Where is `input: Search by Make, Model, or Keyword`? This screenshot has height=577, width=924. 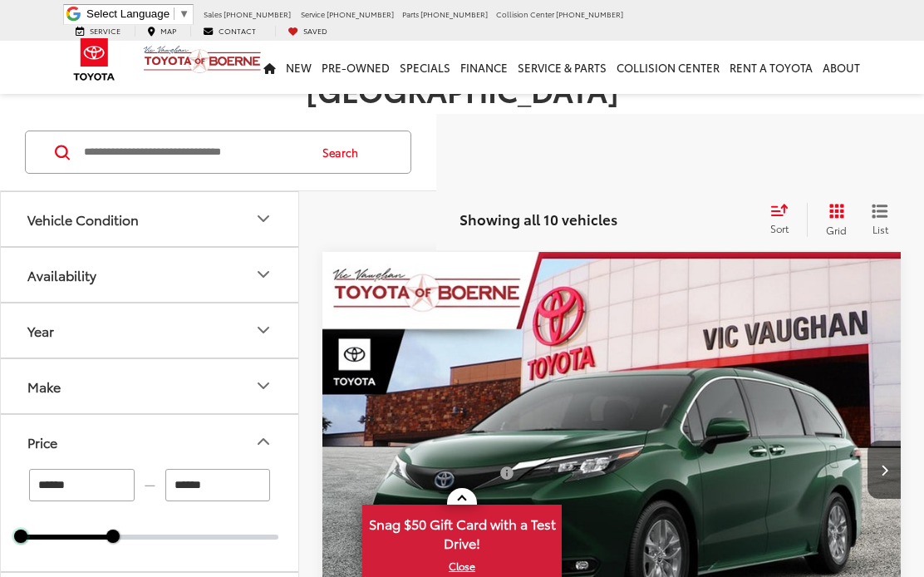 input: Search by Make, Model, or Keyword is located at coordinates (195, 153).